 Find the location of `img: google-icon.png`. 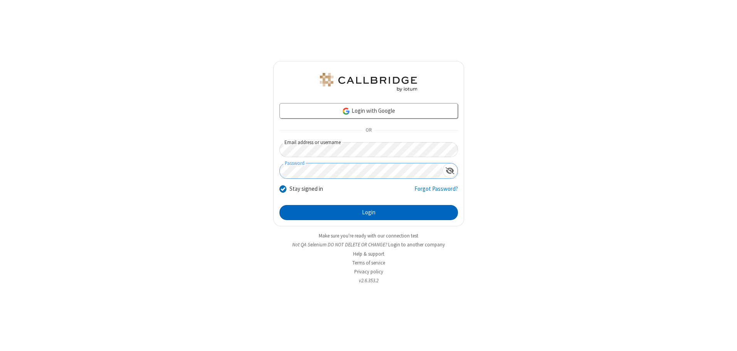

img: google-icon.png is located at coordinates (346, 111).